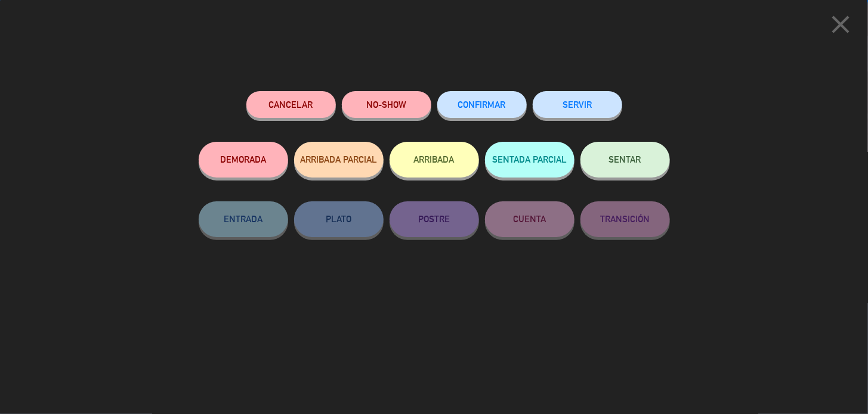  What do you see at coordinates (339, 160) in the screenshot?
I see `button: ARRIBADA PARCIAL` at bounding box center [339, 160].